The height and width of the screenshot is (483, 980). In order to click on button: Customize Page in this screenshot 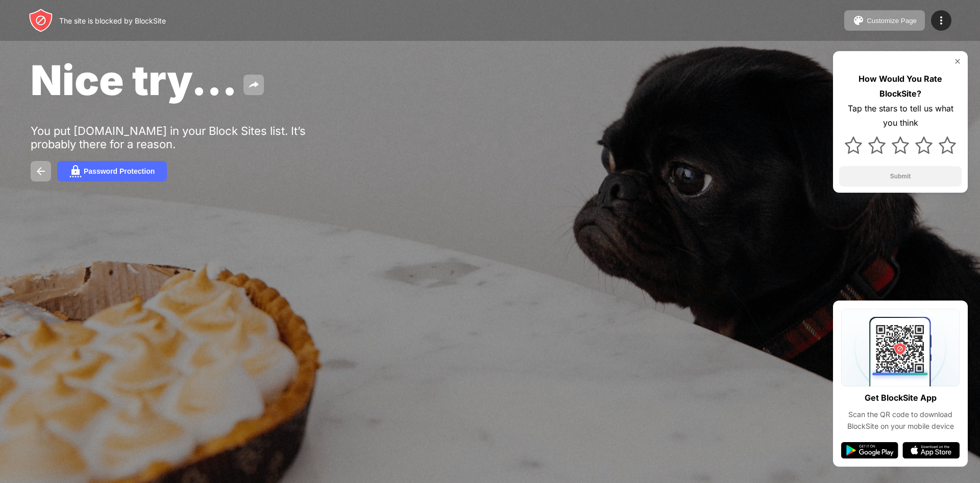, I will do `click(885, 20)`.